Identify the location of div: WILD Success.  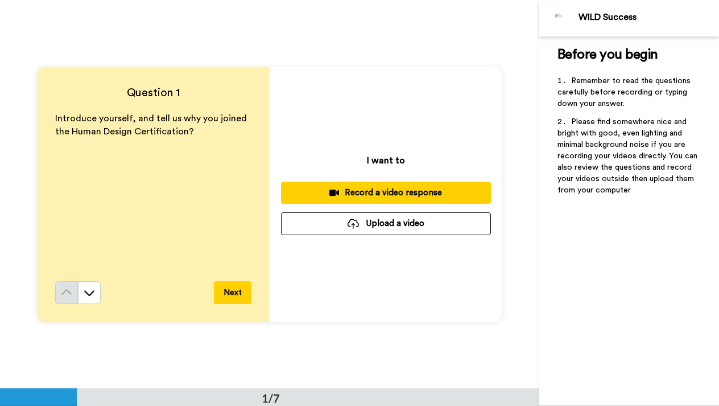
(649, 17).